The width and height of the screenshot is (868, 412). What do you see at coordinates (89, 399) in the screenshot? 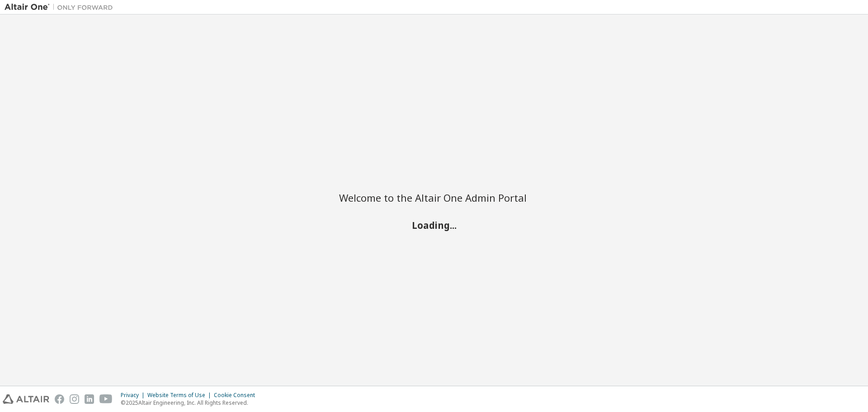
I see `img: linkedin.svg` at bounding box center [89, 399].